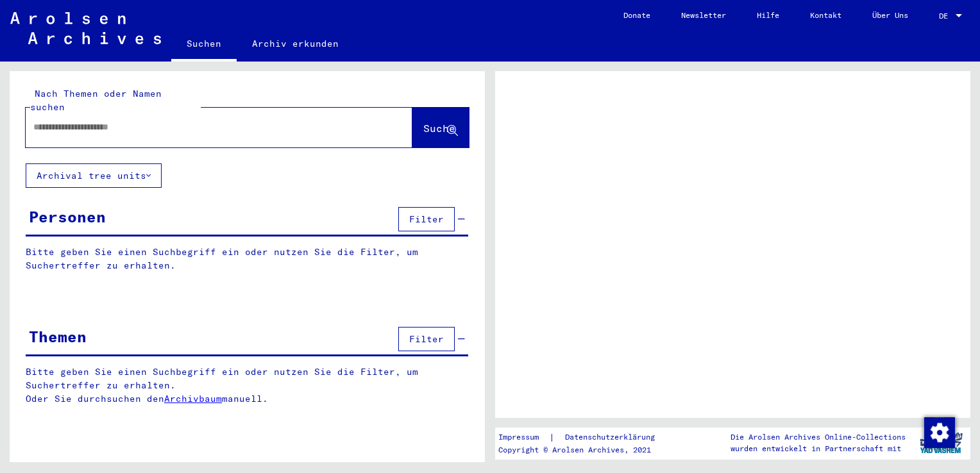  Describe the element at coordinates (584, 450) in the screenshot. I see `p: Copyright © Arolsen Archives, 2021` at that location.